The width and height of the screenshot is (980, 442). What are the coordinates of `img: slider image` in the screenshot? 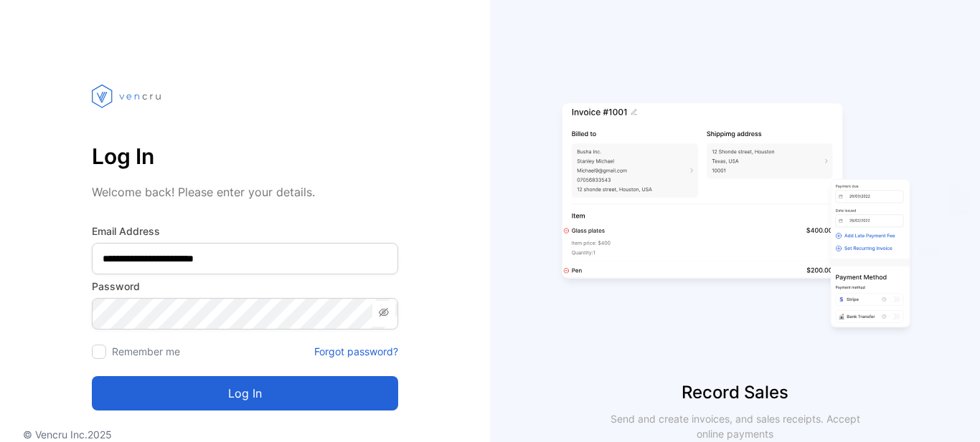 It's located at (735, 218).